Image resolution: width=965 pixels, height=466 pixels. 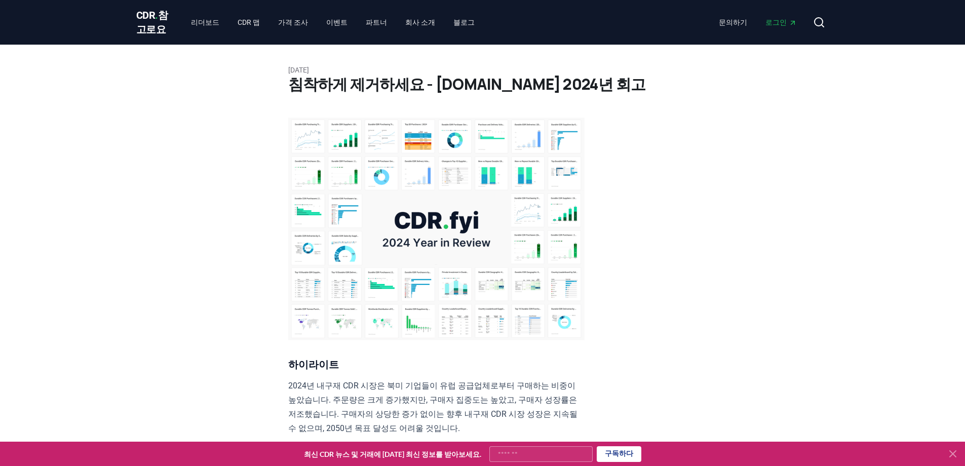 I want to click on a: 블로그, so click(x=464, y=22).